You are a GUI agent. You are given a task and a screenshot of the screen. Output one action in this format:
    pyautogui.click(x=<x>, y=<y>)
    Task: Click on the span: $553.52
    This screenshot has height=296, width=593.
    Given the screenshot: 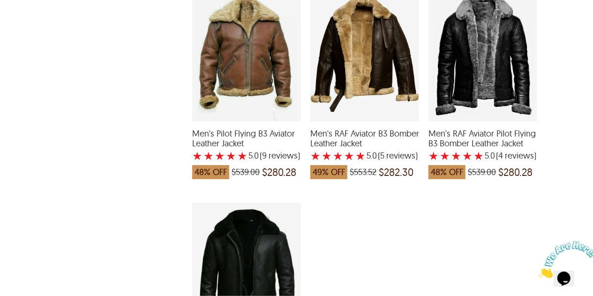 What is the action you would take?
    pyautogui.click(x=363, y=172)
    